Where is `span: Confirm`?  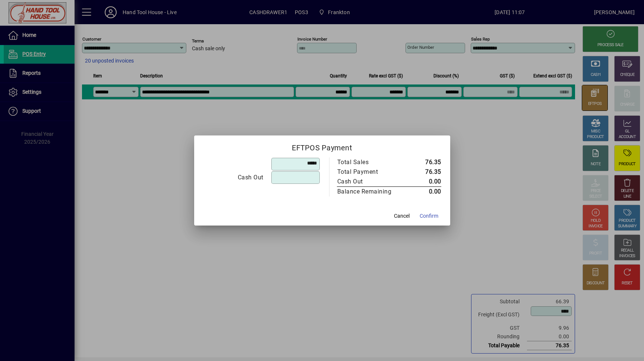 span: Confirm is located at coordinates (429, 216).